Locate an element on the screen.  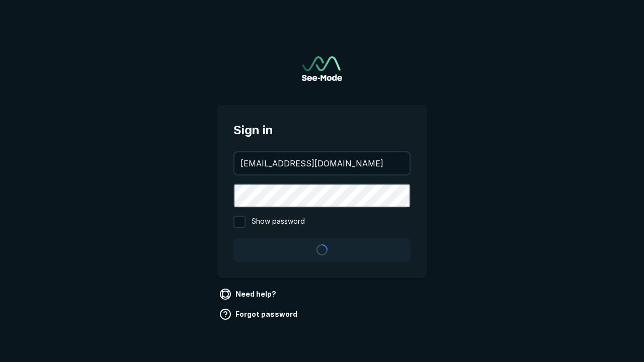
a: Go to sign in is located at coordinates (322, 69).